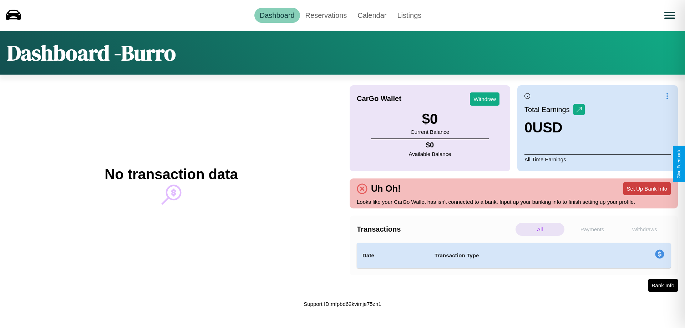  I want to click on h3: 0 USD, so click(554, 127).